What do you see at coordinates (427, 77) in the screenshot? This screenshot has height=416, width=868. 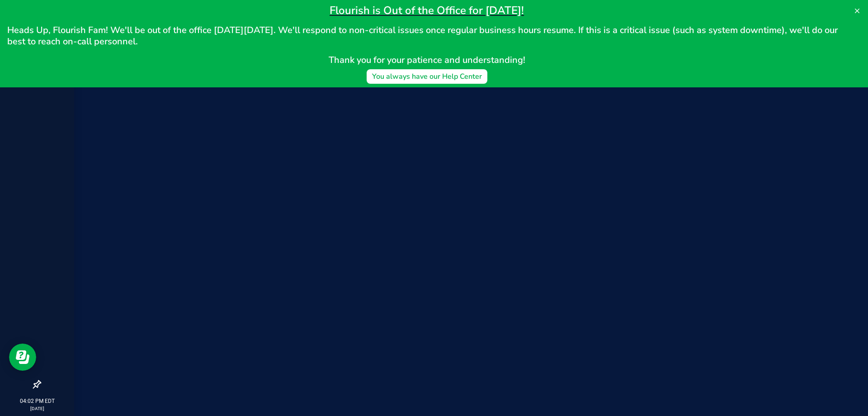 I see `div: You always have our Help Center` at bounding box center [427, 77].